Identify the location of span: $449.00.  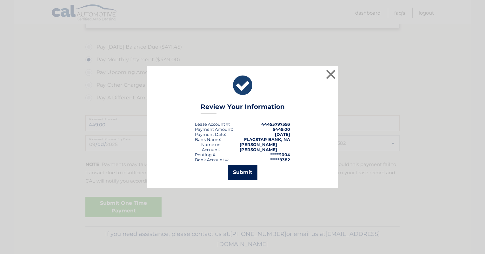
(281, 129).